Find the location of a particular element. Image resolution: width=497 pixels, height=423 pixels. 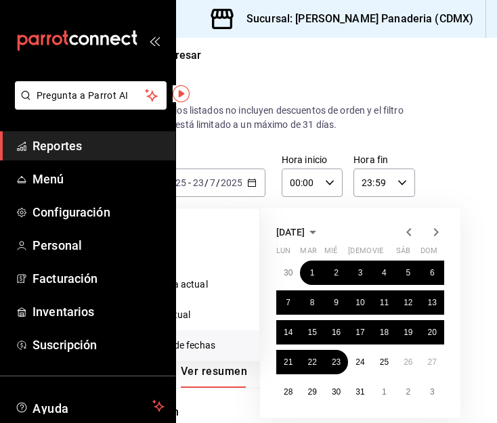

abbr: 6 de julio de 2025 is located at coordinates (432, 273).